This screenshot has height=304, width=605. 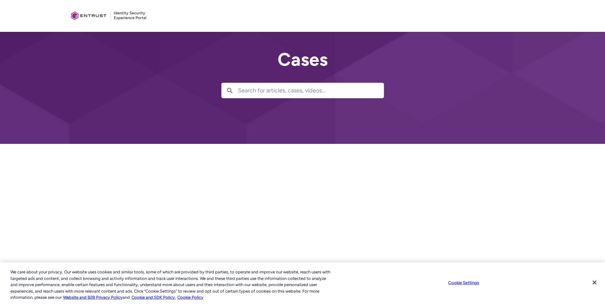 I want to click on input: Search for articles, cases, videos..., so click(x=311, y=90).